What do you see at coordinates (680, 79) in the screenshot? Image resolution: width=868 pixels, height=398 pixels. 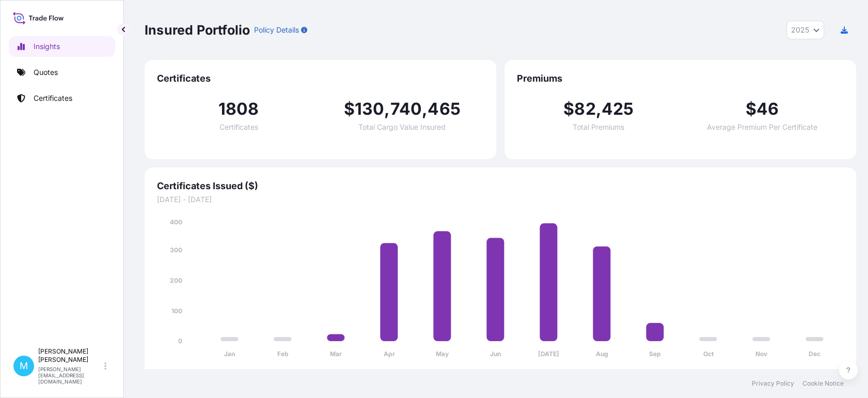 I see `span: Premiums` at bounding box center [680, 79].